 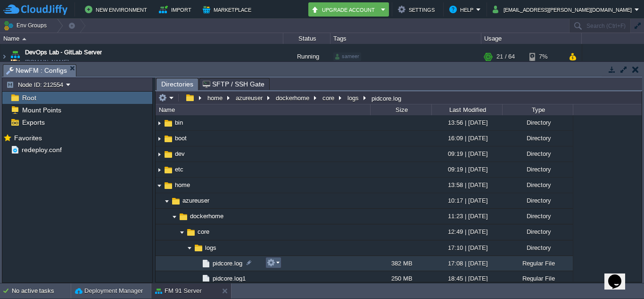 What do you see at coordinates (206, 216) in the screenshot?
I see `span: dockerhome` at bounding box center [206, 216].